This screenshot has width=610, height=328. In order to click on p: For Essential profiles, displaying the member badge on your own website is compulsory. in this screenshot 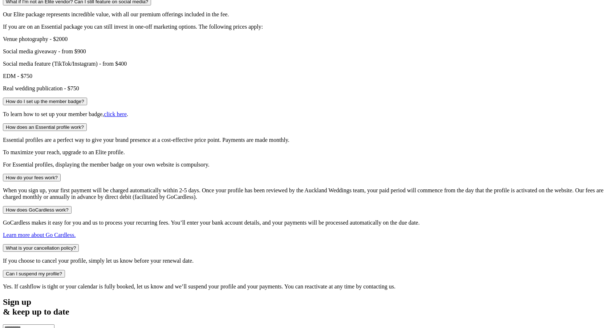, I will do `click(305, 165)`.